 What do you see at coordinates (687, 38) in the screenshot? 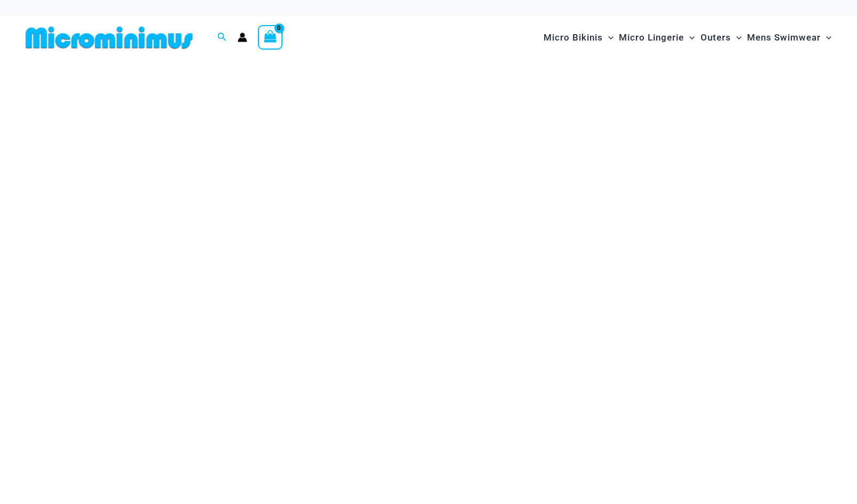
I see `nav: Site Navigation` at bounding box center [687, 38].